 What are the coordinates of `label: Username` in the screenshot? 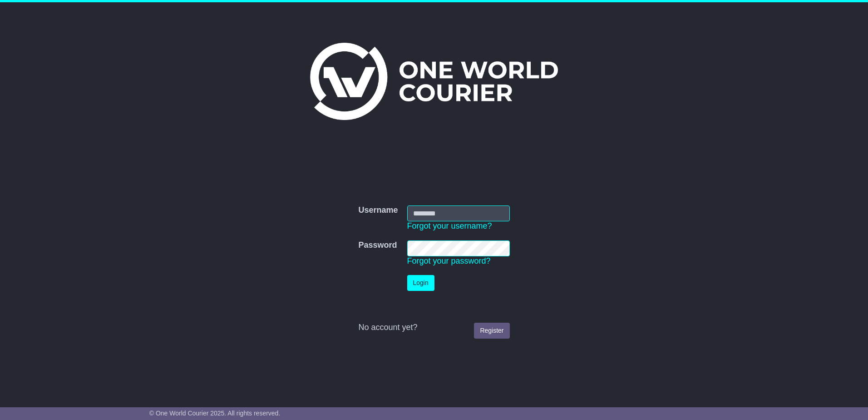 It's located at (378, 210).